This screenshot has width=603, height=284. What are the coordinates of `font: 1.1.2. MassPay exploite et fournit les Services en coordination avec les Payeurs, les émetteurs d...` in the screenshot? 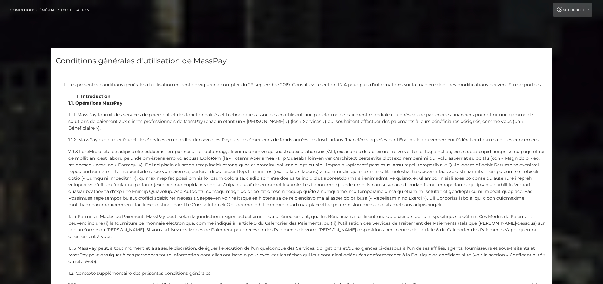 It's located at (304, 140).